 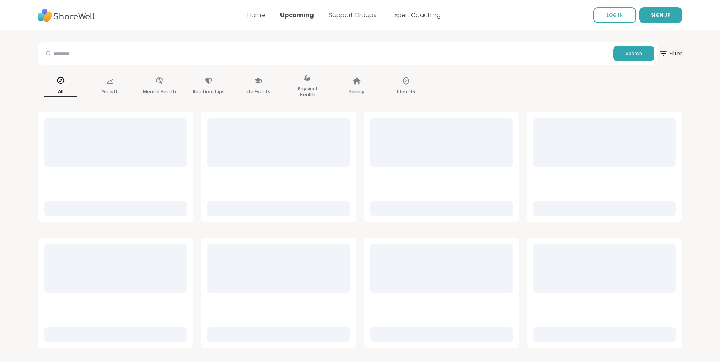 I want to click on img: ShareWell Nav Logo, so click(x=66, y=15).